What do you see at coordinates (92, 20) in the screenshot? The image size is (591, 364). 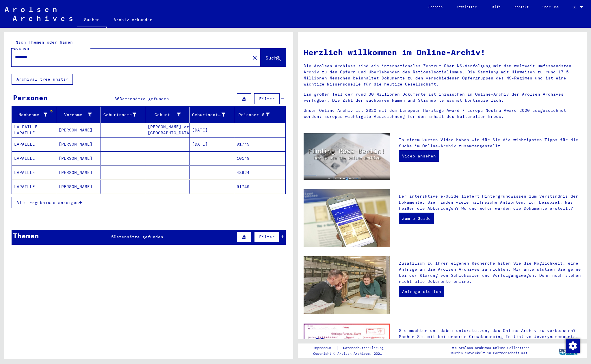 I see `a: Suchen` at bounding box center [92, 20].